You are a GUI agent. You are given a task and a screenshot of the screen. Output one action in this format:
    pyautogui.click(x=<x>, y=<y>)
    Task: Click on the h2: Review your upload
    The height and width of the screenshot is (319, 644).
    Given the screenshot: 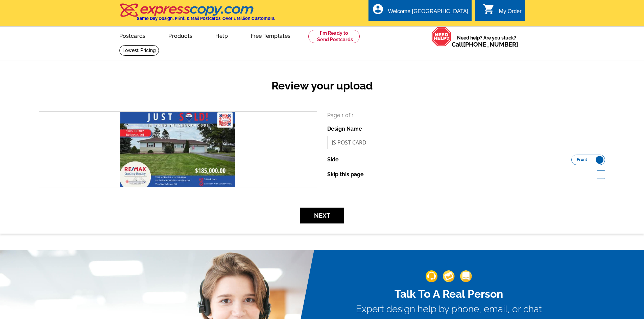 What is the action you would take?
    pyautogui.click(x=322, y=86)
    